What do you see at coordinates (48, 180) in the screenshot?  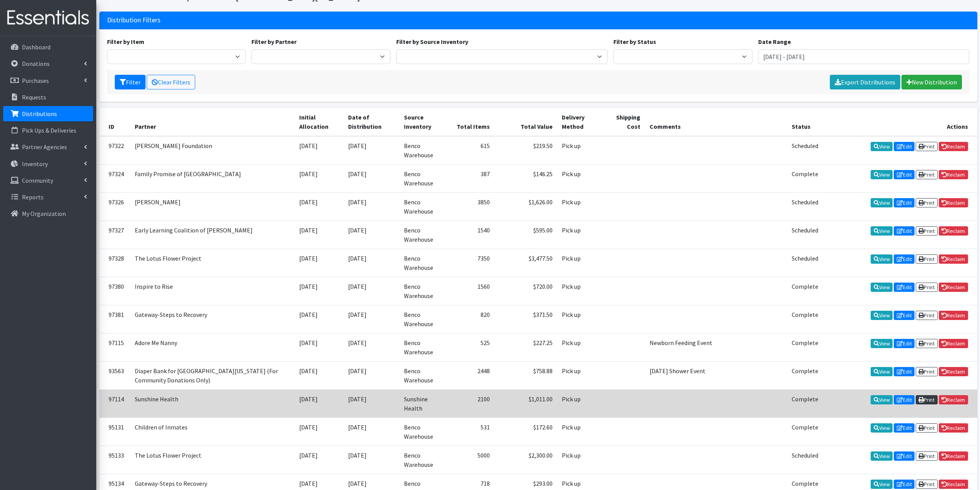 I see `a: Community` at bounding box center [48, 180].